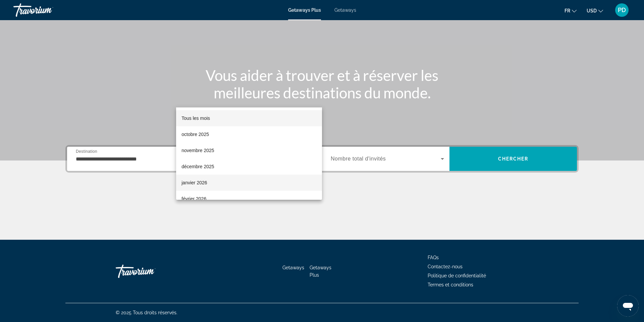 Image resolution: width=644 pixels, height=322 pixels. What do you see at coordinates (196, 118) in the screenshot?
I see `span: Tous les mois` at bounding box center [196, 118].